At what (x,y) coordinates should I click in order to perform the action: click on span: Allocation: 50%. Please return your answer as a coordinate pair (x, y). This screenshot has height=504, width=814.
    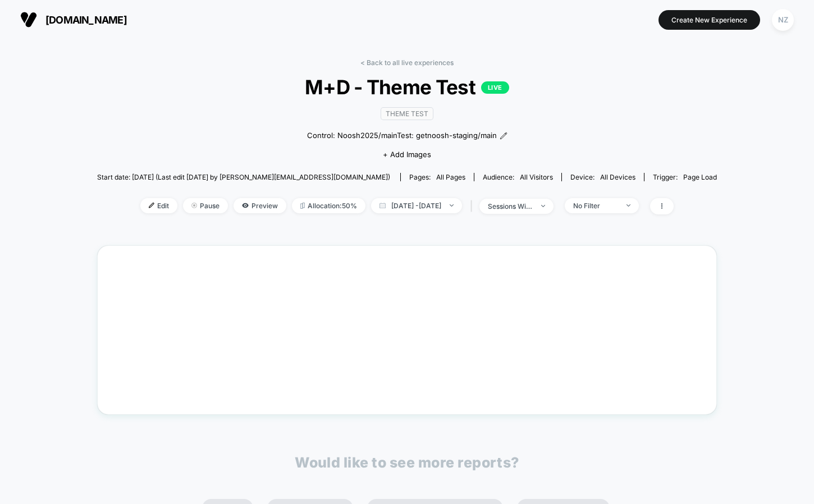
    Looking at the image, I should click on (328, 206).